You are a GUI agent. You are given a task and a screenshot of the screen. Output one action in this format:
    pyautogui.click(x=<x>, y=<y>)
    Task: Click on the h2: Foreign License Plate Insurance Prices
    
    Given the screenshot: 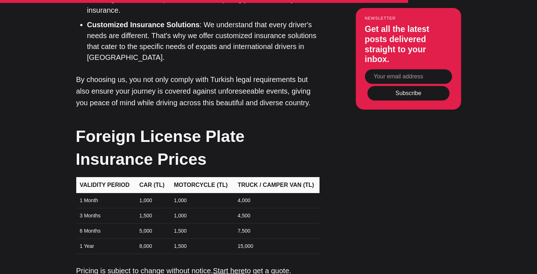 What is the action you would take?
    pyautogui.click(x=198, y=148)
    